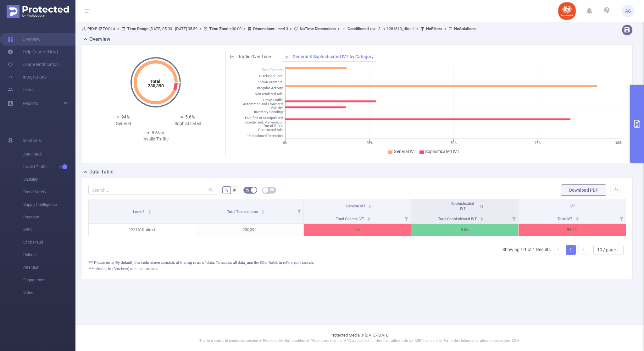 The height and width of the screenshot is (351, 644). I want to click on i: icon: line-chart, so click(233, 57).